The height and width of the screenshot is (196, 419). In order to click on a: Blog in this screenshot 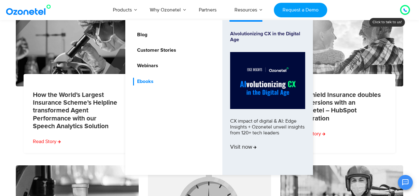, I will do `click(141, 35)`.